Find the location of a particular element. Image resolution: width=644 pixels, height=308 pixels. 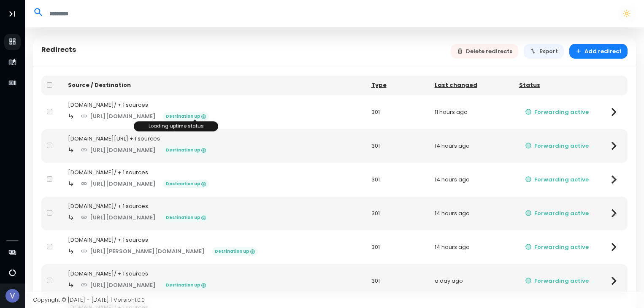

img: Avatar is located at coordinates (12, 296).